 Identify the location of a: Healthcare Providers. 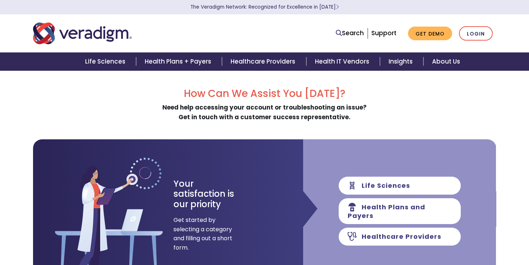
(264, 61).